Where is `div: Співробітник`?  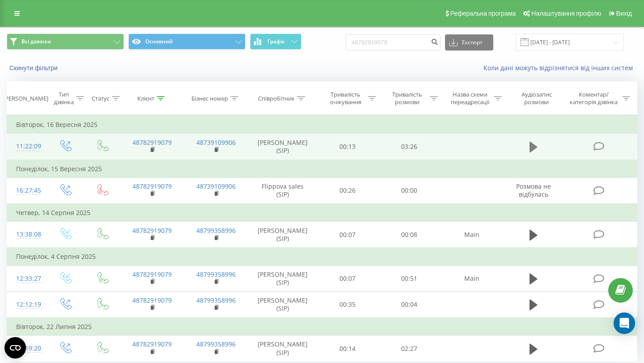
div: Співробітник is located at coordinates (277, 98).